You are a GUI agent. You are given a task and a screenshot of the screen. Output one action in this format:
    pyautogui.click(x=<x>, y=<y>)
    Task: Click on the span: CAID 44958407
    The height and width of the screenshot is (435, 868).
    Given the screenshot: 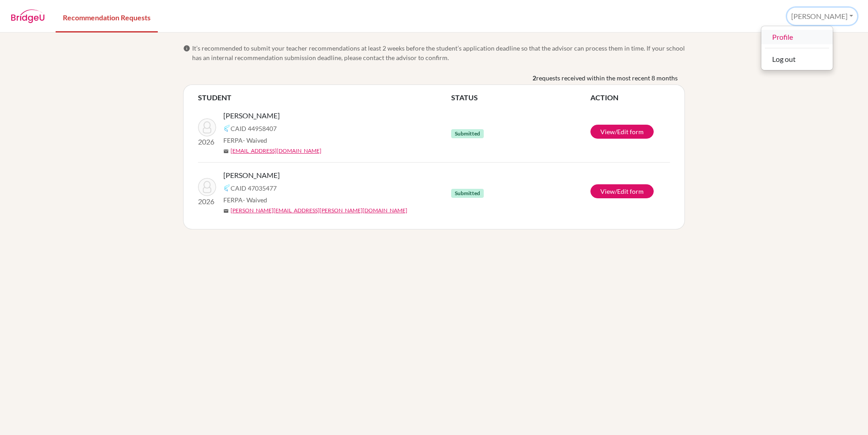 What is the action you would take?
    pyautogui.click(x=254, y=128)
    